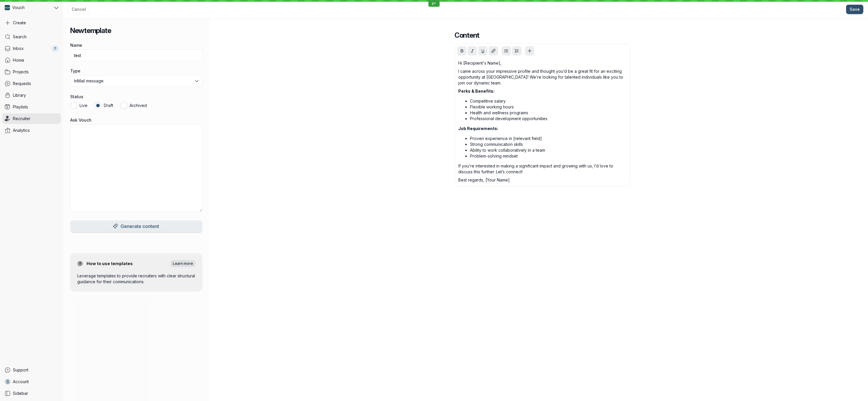  Describe the element at coordinates (8, 382) in the screenshot. I see `span: S` at that location.